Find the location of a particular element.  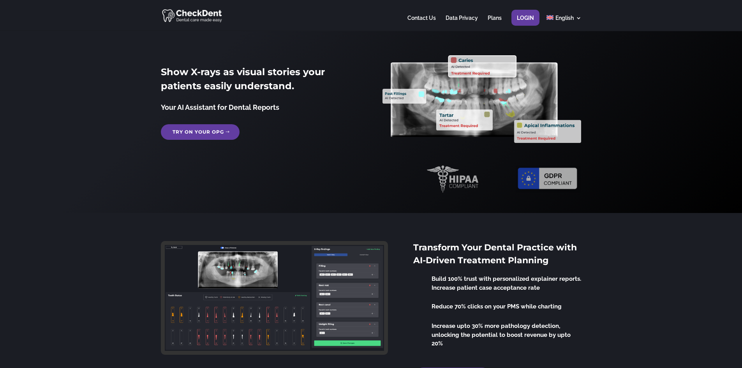

a: English is located at coordinates (563, 23).